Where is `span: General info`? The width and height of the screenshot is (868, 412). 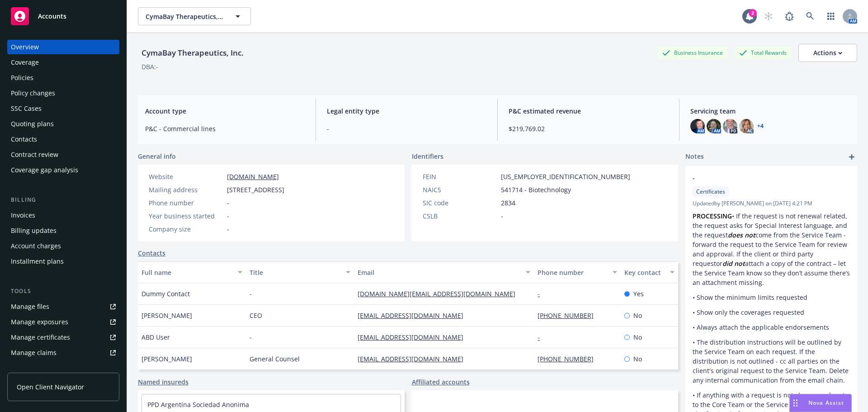 span: General info is located at coordinates (157, 156).